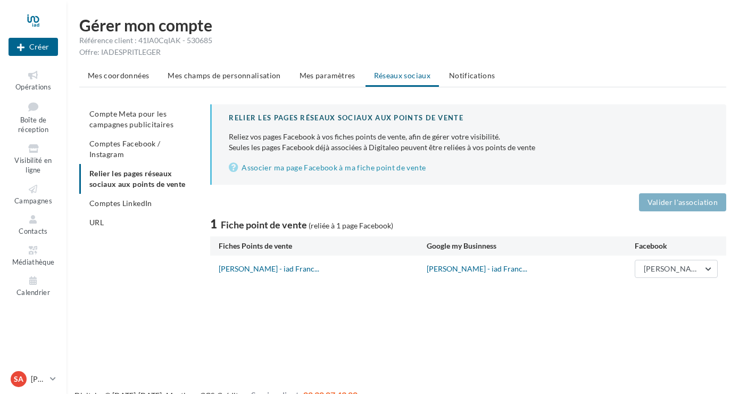  What do you see at coordinates (19, 379) in the screenshot?
I see `span: SA` at bounding box center [19, 379].